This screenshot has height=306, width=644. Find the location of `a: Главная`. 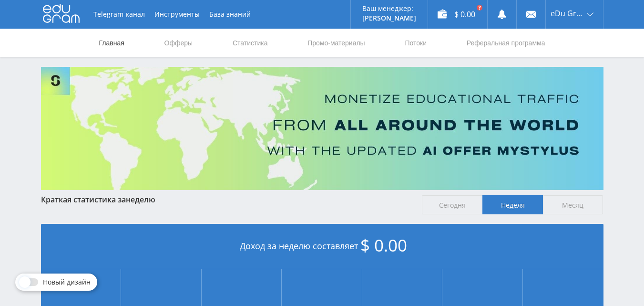

a: Главная is located at coordinates (112, 43).